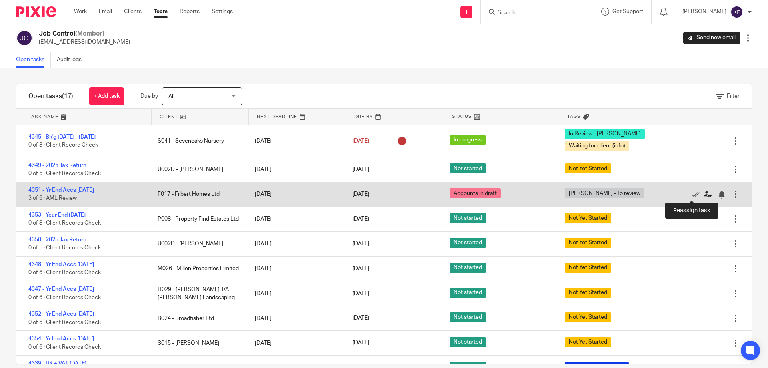 The width and height of the screenshot is (768, 368). Describe the element at coordinates (190, 12) in the screenshot. I see `a: Reports` at that location.